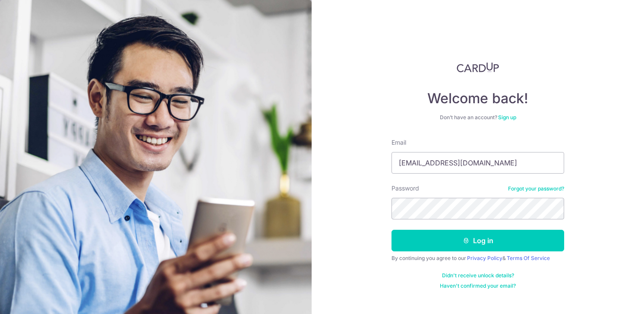 This screenshot has width=644, height=314. What do you see at coordinates (478, 163) in the screenshot?
I see `input: Enter your Email` at bounding box center [478, 163].